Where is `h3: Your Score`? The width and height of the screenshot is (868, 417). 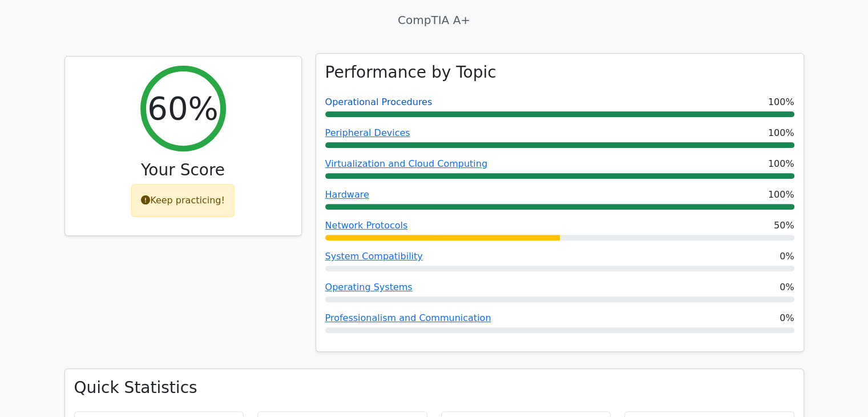 h3: Your Score is located at coordinates (183, 170).